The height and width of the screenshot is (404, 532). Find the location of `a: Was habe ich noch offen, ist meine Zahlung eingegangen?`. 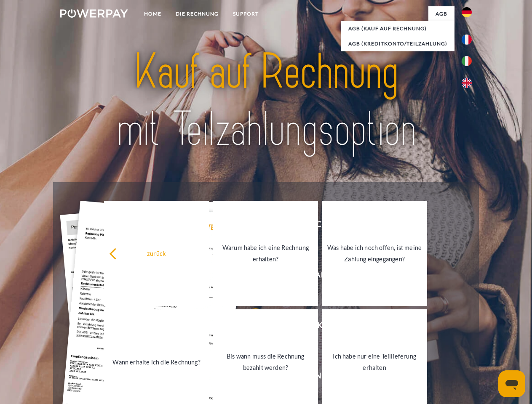

a: Was habe ich noch offen, ist meine Zahlung eingegangen? is located at coordinates (375, 253).